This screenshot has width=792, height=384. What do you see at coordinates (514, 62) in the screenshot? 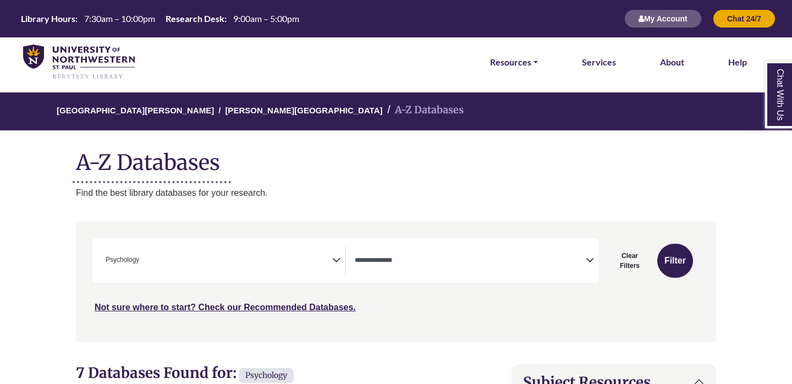
I see `a: Resources` at bounding box center [514, 62].